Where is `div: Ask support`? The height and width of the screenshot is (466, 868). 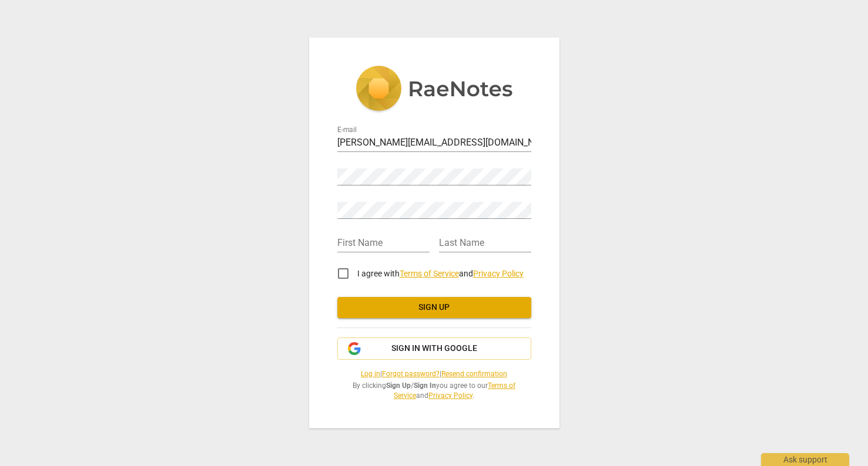
div: Ask support is located at coordinates (805, 460).